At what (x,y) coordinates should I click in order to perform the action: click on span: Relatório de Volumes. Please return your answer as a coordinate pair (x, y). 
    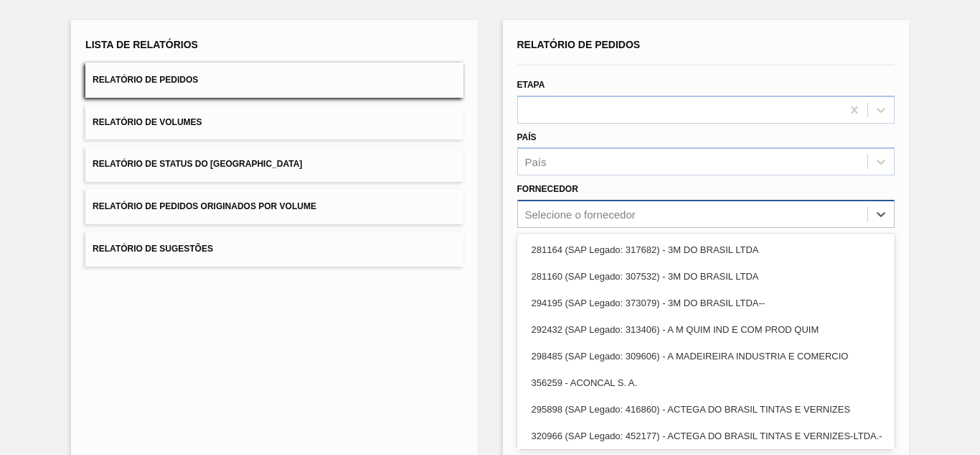
    Looking at the image, I should click on (147, 122).